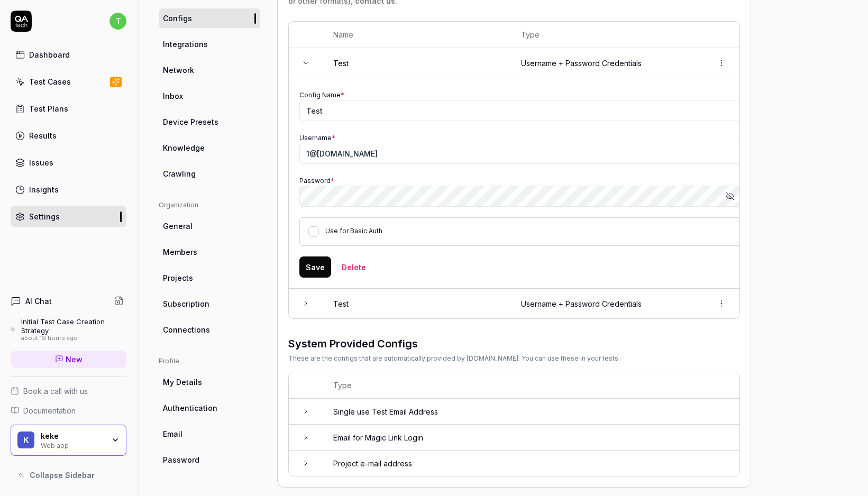 This screenshot has width=868, height=496. I want to click on a: New, so click(68, 359).